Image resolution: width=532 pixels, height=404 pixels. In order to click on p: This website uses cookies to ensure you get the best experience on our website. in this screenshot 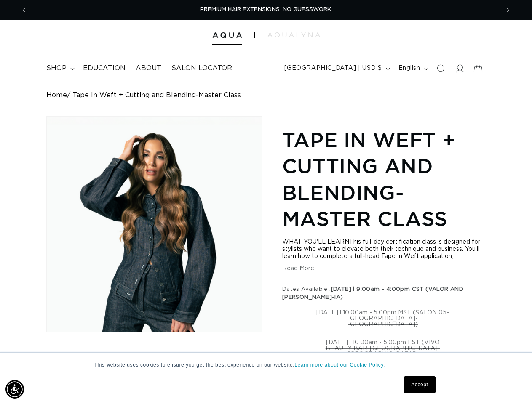, I will do `click(266, 365)`.